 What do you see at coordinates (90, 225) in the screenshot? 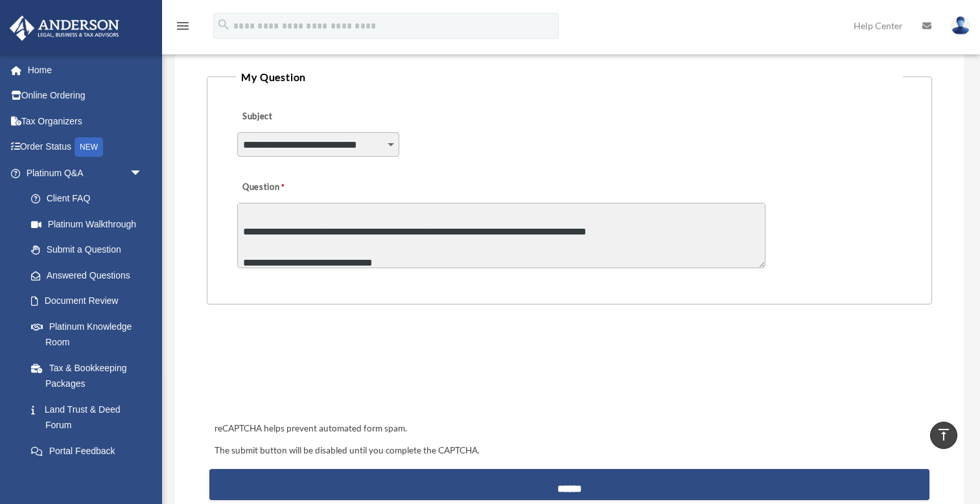
I see `a: Platinum Walkthrough` at bounding box center [90, 225].